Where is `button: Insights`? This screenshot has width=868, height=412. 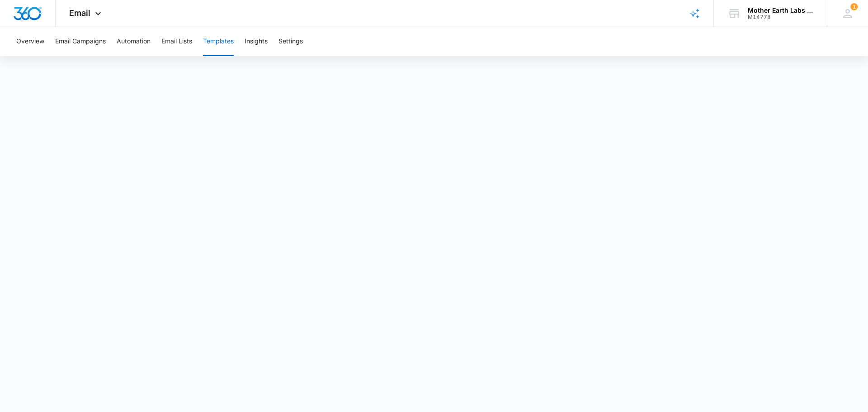
button: Insights is located at coordinates (256, 41).